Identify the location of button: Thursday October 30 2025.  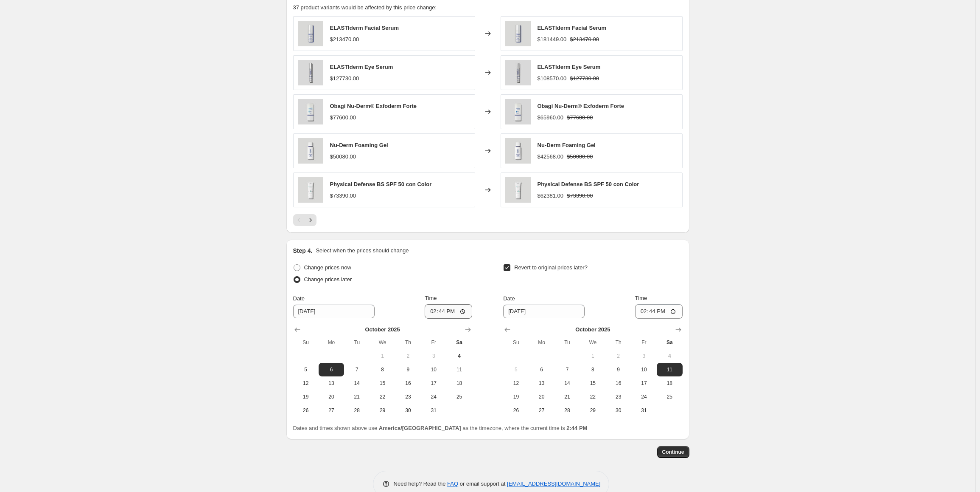
(408, 411).